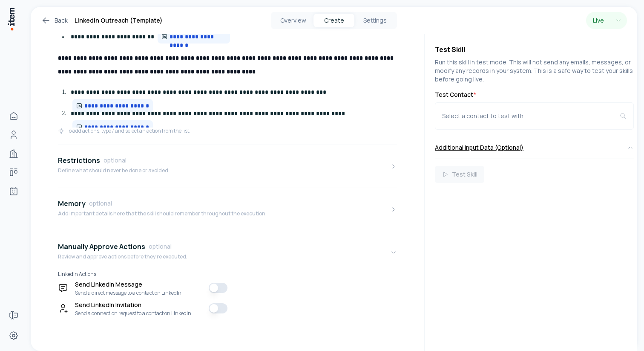 This screenshot has width=644, height=351. What do you see at coordinates (228, 253) in the screenshot?
I see `button: Manually Approve ActionsoptionalReview and approve actions before they're executed.` at bounding box center [228, 253].